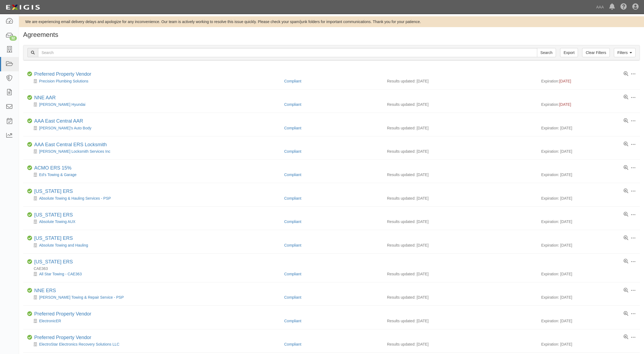 The image size is (644, 354). Describe the element at coordinates (154, 245) in the screenshot. I see `div: Absolute Towing and Hauling` at that location.